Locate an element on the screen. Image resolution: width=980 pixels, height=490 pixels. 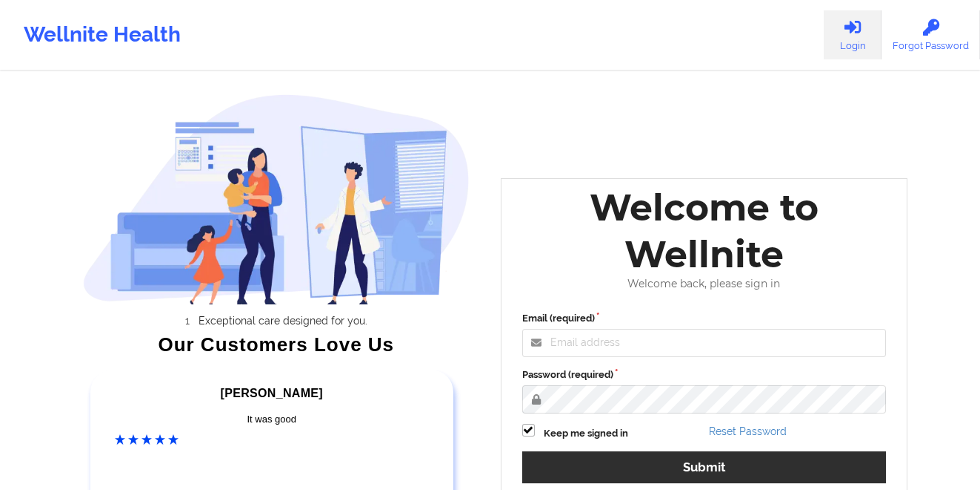
div: Welcome to Wellnite is located at coordinates (705, 231).